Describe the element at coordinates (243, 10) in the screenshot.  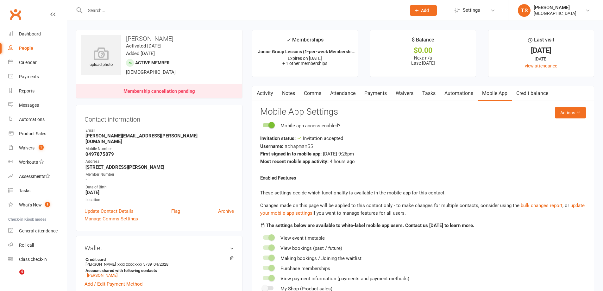
I see `input: Search...` at that location.